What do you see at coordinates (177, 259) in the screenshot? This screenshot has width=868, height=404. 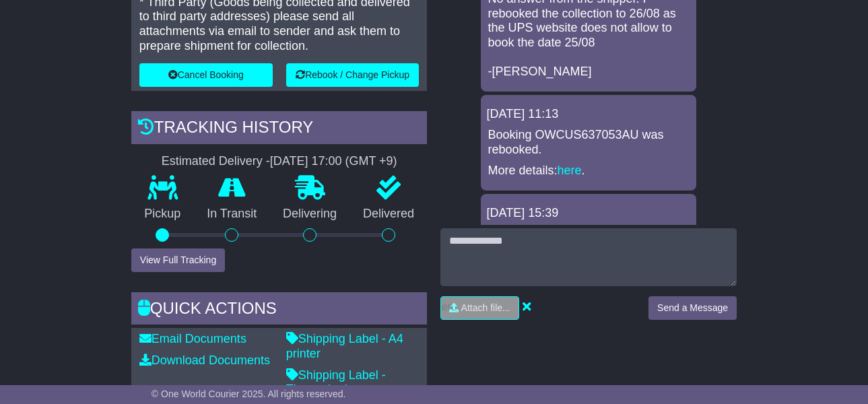 I see `button: View Full Tracking` at bounding box center [177, 259].